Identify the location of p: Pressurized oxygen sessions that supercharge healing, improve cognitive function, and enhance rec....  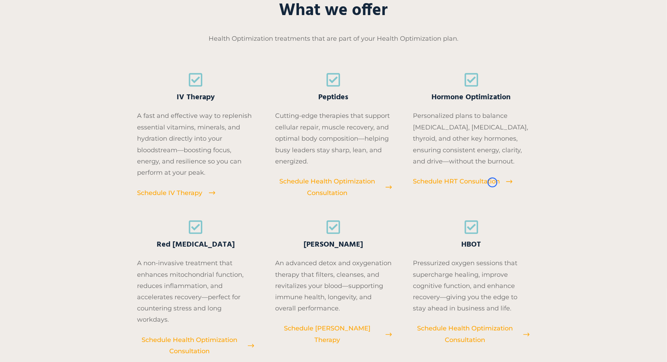
(471, 286).